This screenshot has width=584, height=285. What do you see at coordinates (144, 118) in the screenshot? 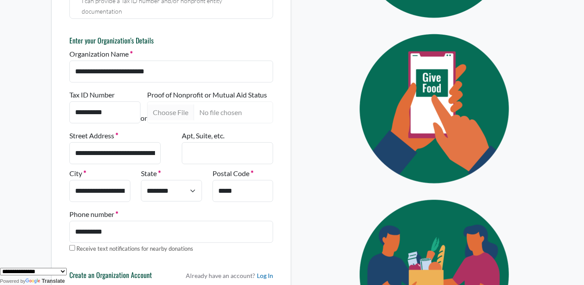
I see `p: or` at bounding box center [144, 118].